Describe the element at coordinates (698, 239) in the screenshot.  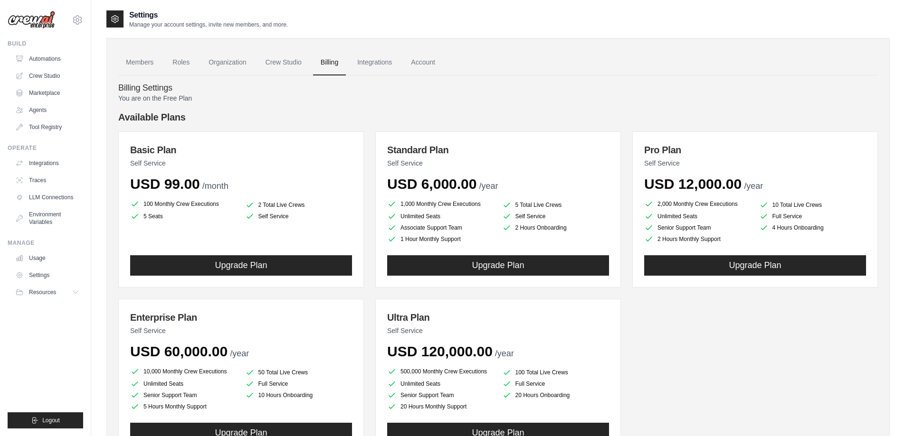
I see `li: 2 Hours Monthly Support` at that location.